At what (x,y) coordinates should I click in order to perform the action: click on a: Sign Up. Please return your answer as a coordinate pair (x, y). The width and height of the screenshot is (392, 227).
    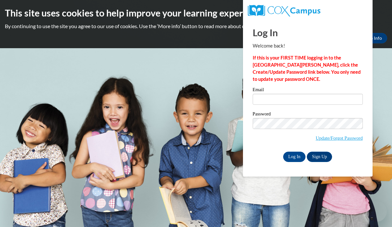
    Looking at the image, I should click on (319, 157).